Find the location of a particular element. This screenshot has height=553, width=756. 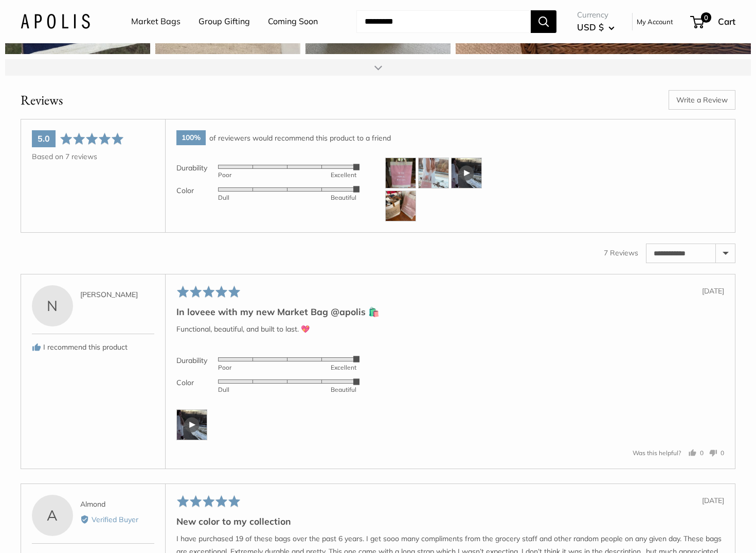

a: Coming Soon is located at coordinates (293, 22).